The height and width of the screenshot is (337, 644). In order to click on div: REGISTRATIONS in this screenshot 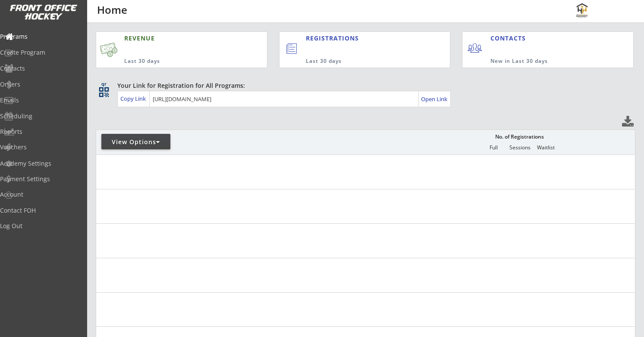, I will do `click(358, 38)`.